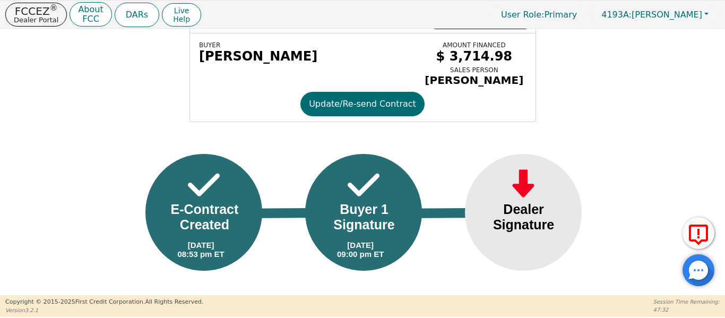 This screenshot has width=725, height=318. What do you see at coordinates (174, 301) in the screenshot?
I see `span: All Rights Reserved.` at bounding box center [174, 301].